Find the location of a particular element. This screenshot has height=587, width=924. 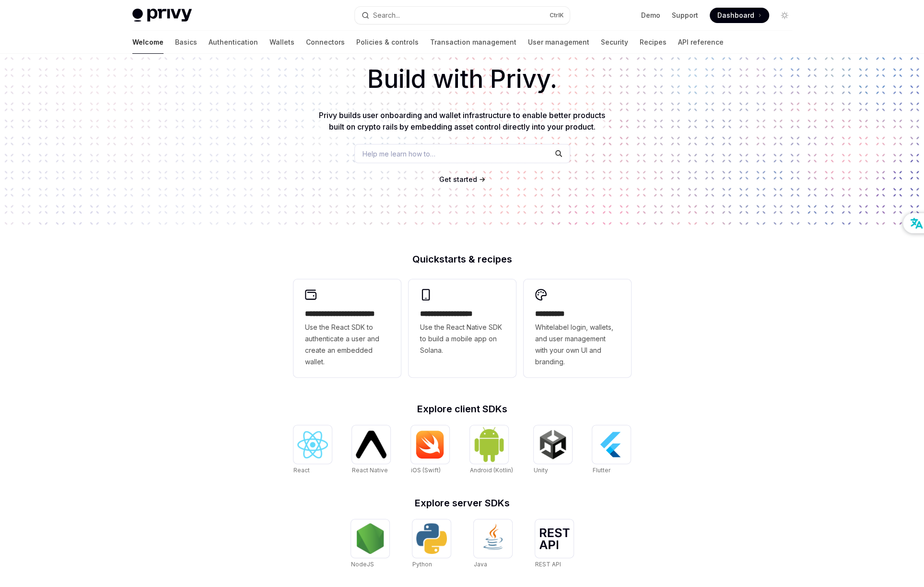

span: Use the React Native SDK to build a mobile app on Solana. is located at coordinates (462, 339).